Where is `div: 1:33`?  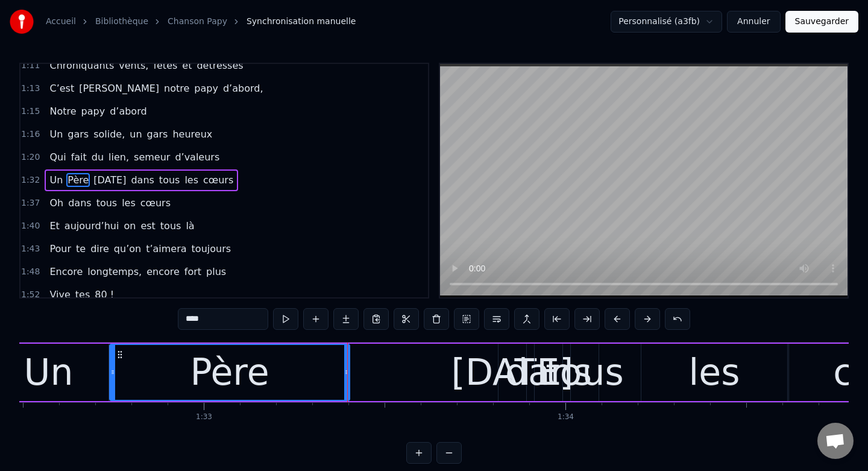
div: 1:33 is located at coordinates (204, 418).